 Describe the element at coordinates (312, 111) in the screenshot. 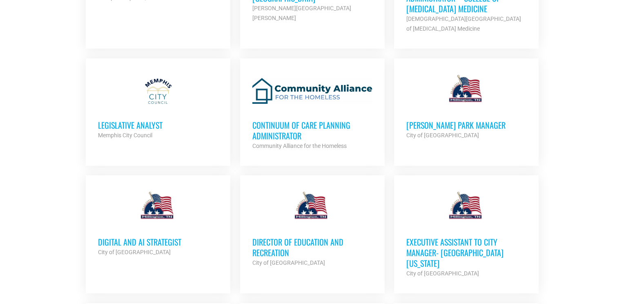

I see `a: Continuum of Care Planning Administrator Community Alliance for the Homeless` at that location.